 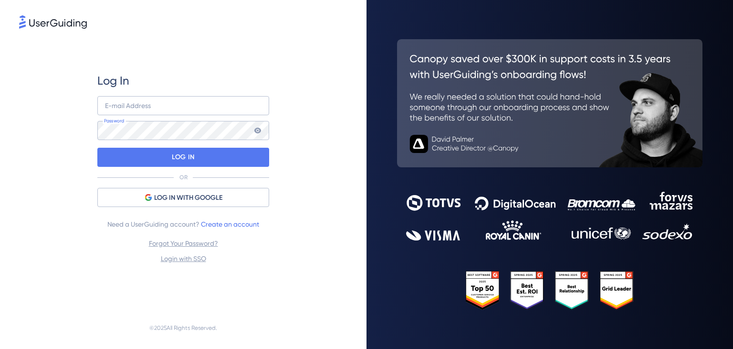 I want to click on img: 9302ce2ac39453076f5bc0f2f2ca889b.svg, so click(x=550, y=216).